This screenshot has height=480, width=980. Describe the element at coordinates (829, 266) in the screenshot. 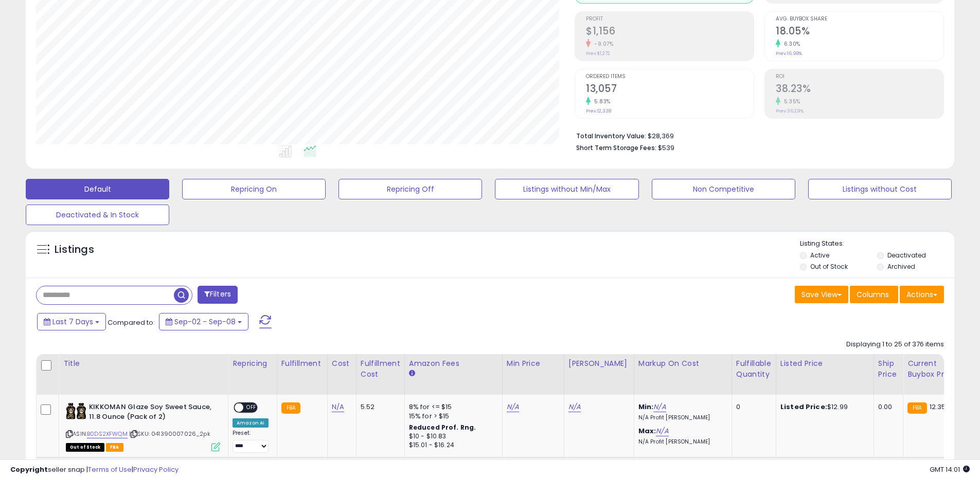

I see `label: Out of Stock` at that location.